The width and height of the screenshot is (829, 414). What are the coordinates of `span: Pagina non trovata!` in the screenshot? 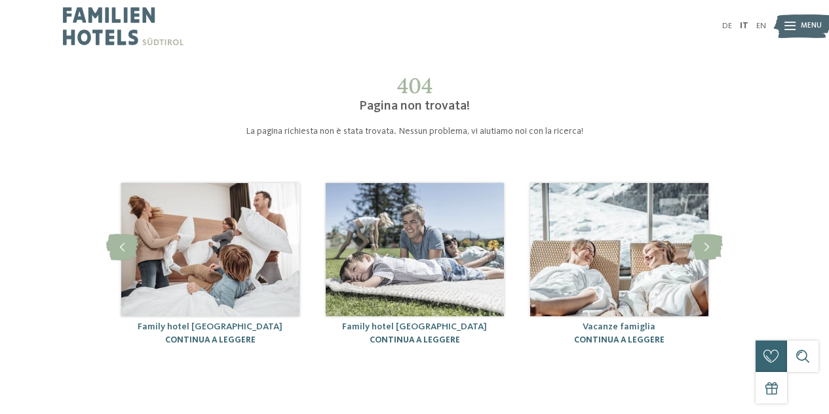 It's located at (414, 106).